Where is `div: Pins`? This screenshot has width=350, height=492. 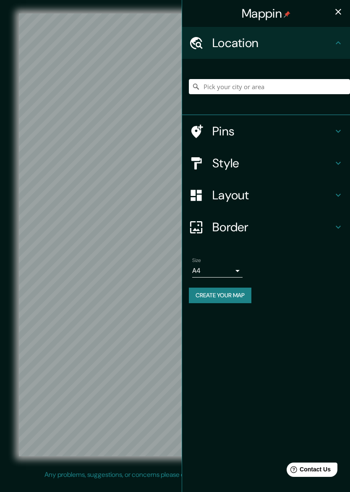 div: Pins is located at coordinates (266, 131).